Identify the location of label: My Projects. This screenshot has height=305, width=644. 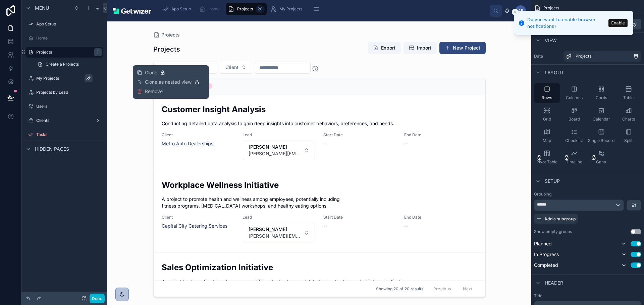
(68, 78).